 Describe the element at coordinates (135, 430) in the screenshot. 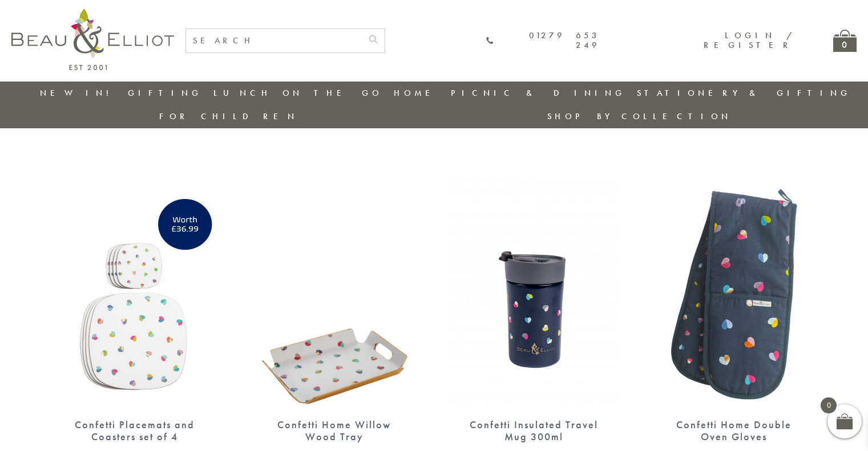

I see `div: Confetti Placemats and Coasters set of 4` at that location.